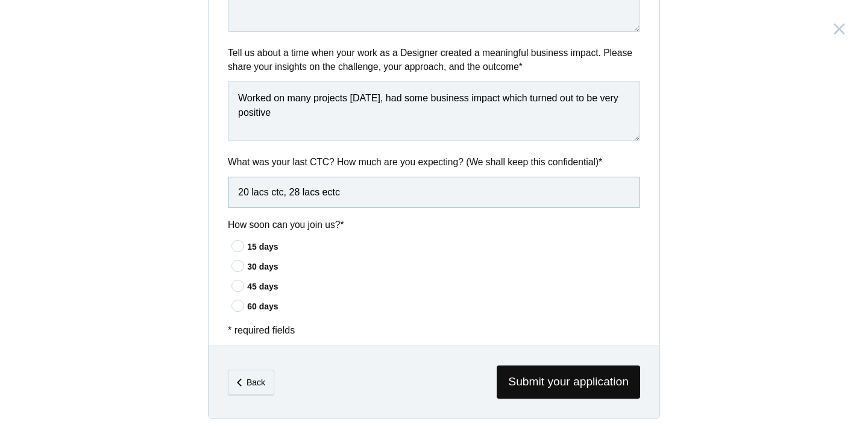 The image size is (868, 427). I want to click on label: What was your last CTC? How much are you expecting? (We shall keep this confidential), so click(434, 161).